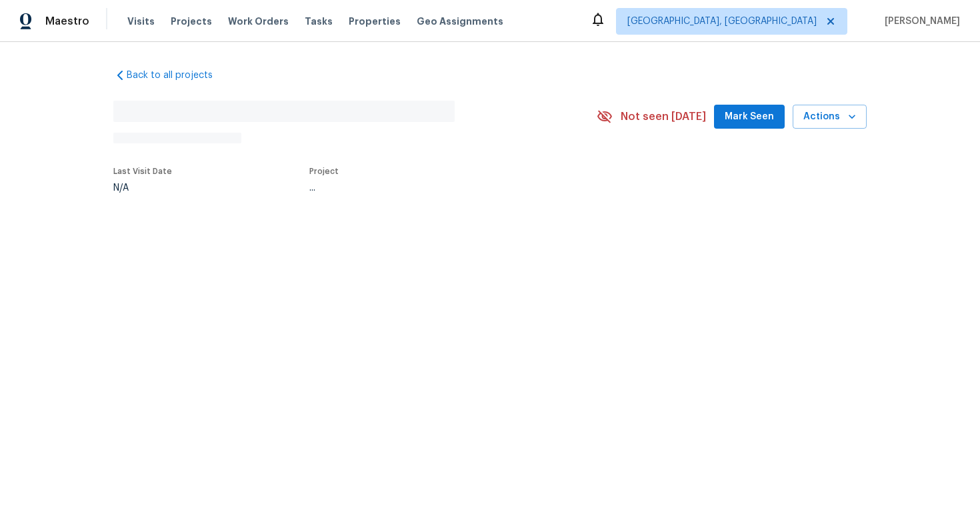  Describe the element at coordinates (258, 22) in the screenshot. I see `span: Work Orders` at that location.